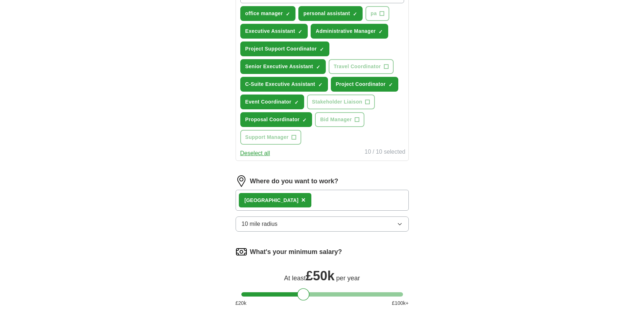  What do you see at coordinates (272, 120) in the screenshot?
I see `span: Proposal Coordinator` at bounding box center [272, 120].